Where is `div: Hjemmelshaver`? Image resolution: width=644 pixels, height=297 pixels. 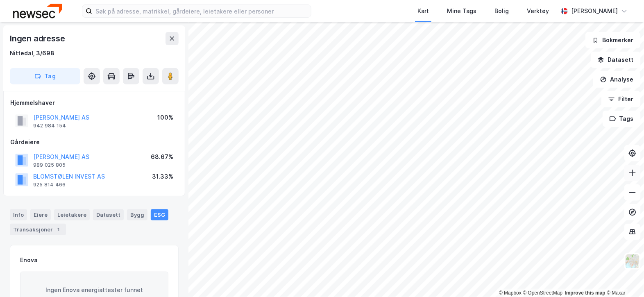 div: Hjemmelshaver is located at coordinates (94, 103).